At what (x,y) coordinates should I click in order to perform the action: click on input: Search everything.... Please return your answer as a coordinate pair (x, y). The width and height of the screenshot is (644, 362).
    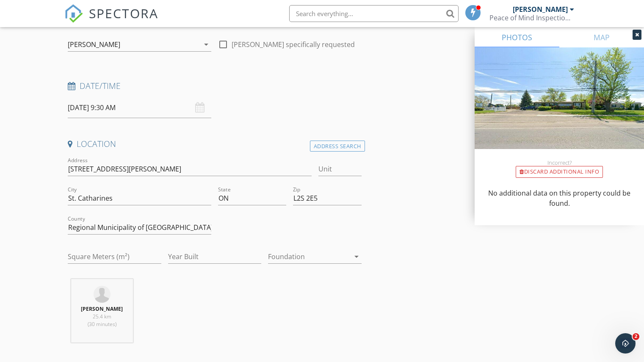
    Looking at the image, I should click on (374, 14).